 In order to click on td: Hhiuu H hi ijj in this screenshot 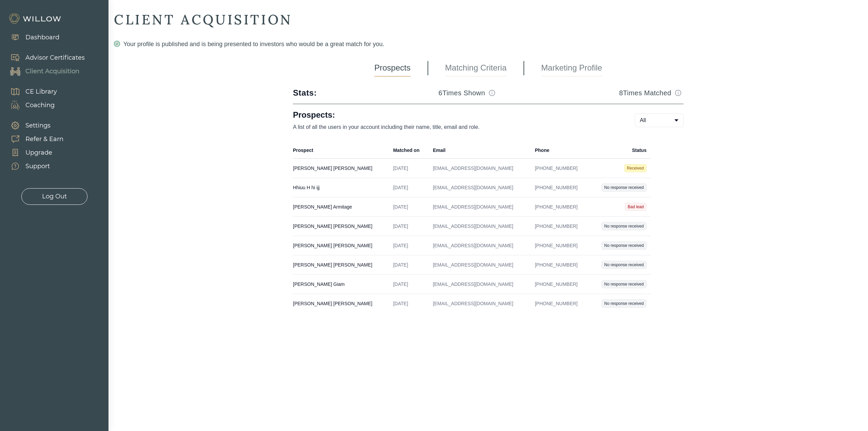, I will do `click(341, 187)`.